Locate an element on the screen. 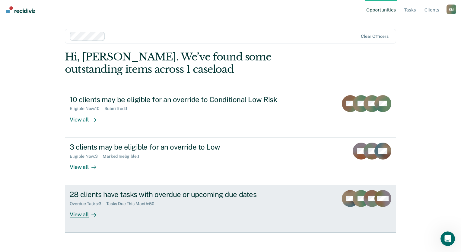 The width and height of the screenshot is (461, 252). div: Eligible Now : 10 is located at coordinates (87, 108).